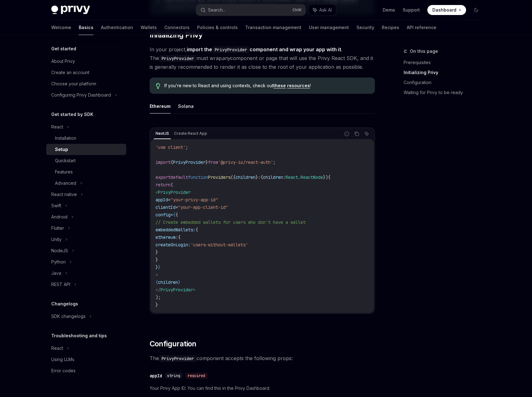  Describe the element at coordinates (163, 185) in the screenshot. I see `span: return` at that location.